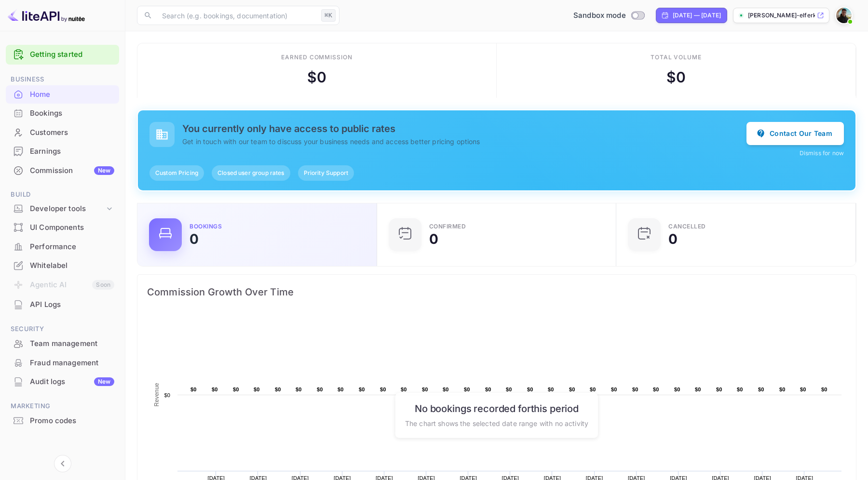  What do you see at coordinates (496, 423) in the screenshot?
I see `p: The chart shows the selected date range with no activity` at bounding box center [496, 423].